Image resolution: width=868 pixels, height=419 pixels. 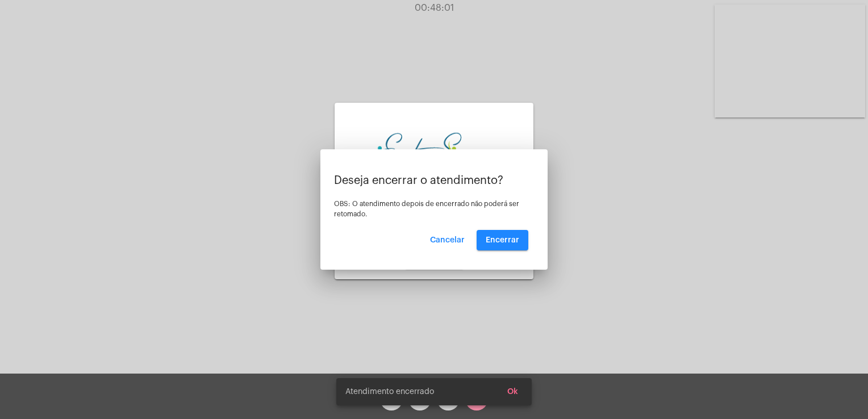 What do you see at coordinates (426, 209) in the screenshot?
I see `span: OBS: O atendimento depois de encerrado não poderá ser retomado.` at bounding box center [426, 209].